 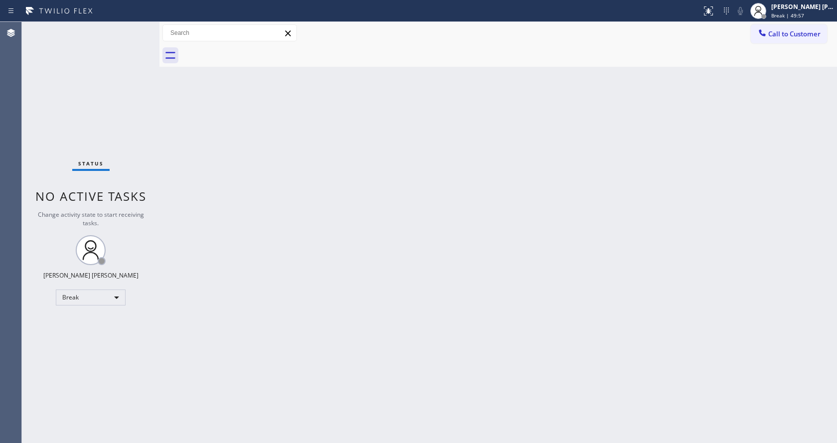 I want to click on input: Search, so click(x=230, y=33).